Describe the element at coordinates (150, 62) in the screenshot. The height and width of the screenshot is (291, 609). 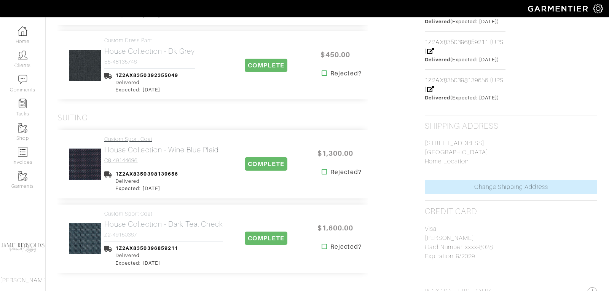
I see `h4: E5-48135746` at that location.